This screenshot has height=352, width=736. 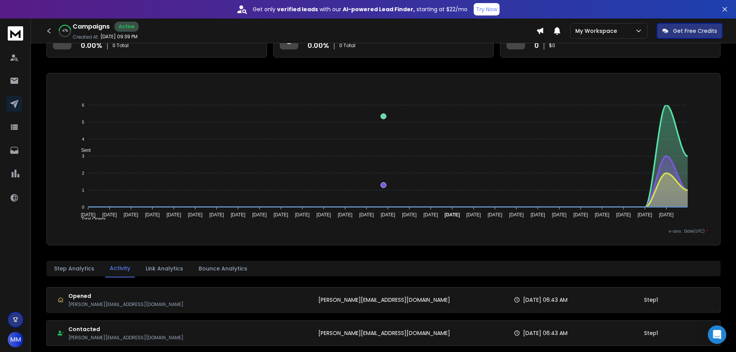 I want to click on img: logo, so click(x=15, y=33).